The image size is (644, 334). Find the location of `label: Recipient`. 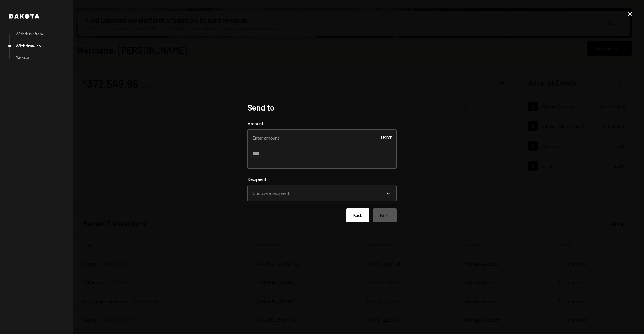

label: Recipient is located at coordinates (322, 179).